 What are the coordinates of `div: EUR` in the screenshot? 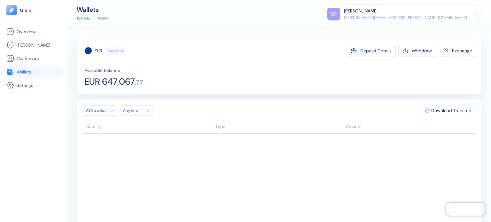 It's located at (98, 51).